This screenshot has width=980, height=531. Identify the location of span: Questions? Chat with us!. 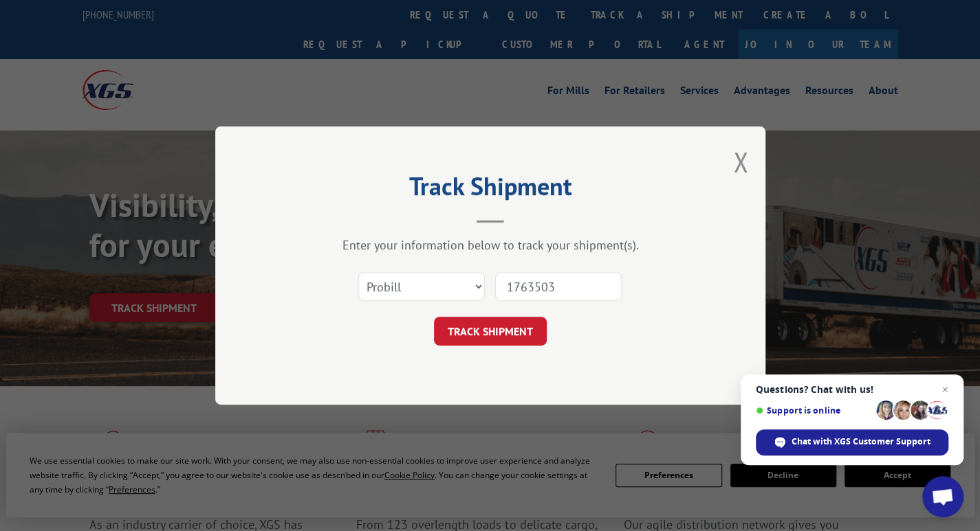
(852, 390).